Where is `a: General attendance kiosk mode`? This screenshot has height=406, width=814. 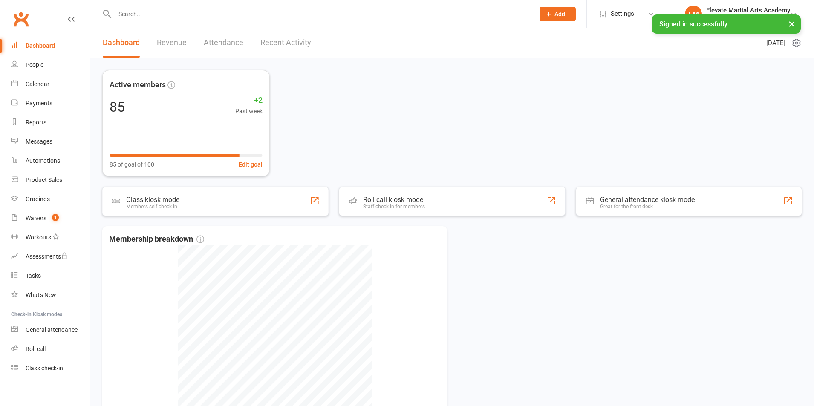 a: General attendance kiosk mode is located at coordinates (50, 330).